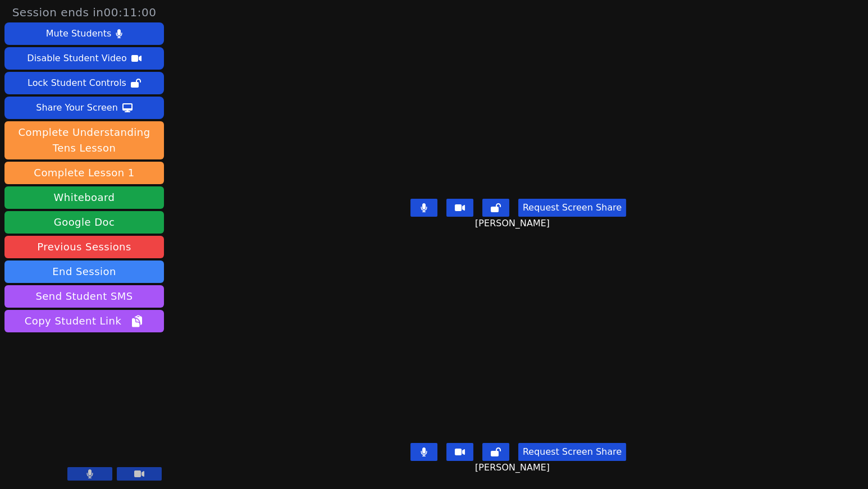 This screenshot has width=868, height=489. Describe the element at coordinates (84, 83) in the screenshot. I see `button: Lock Student Controls` at that location.